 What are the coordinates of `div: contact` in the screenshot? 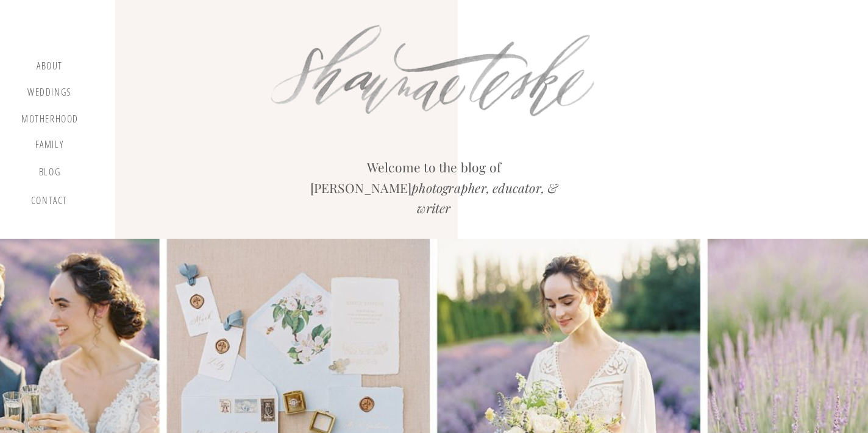 It's located at (50, 203).